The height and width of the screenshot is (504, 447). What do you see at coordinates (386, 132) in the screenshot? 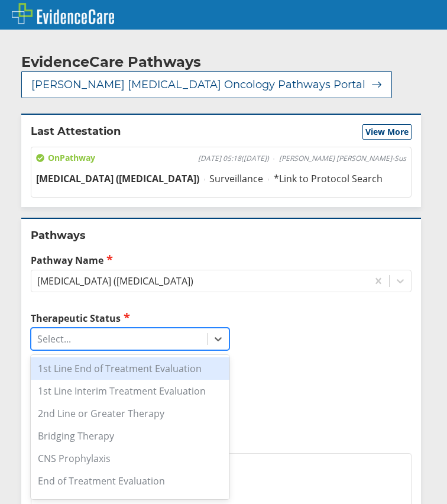
I see `span: View More` at bounding box center [386, 132].